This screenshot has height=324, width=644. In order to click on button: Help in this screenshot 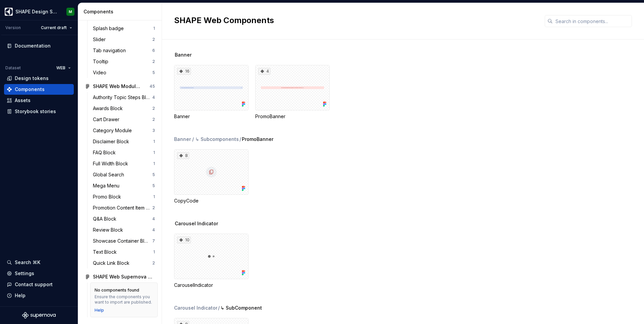, I will do `click(39, 296)`.